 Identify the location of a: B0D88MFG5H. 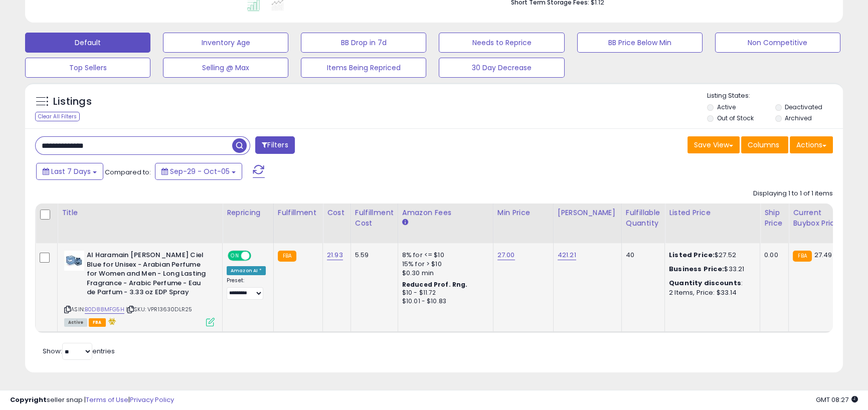
(105, 310).